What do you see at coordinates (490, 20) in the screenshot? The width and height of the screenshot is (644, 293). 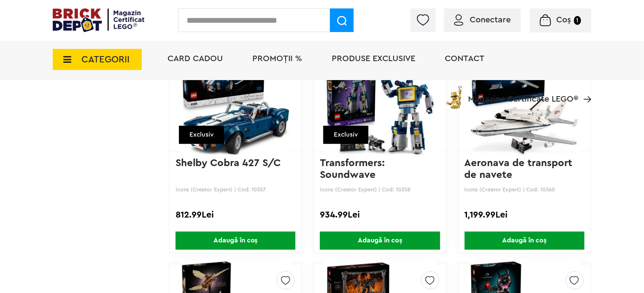 I see `span: Conectare` at bounding box center [490, 20].